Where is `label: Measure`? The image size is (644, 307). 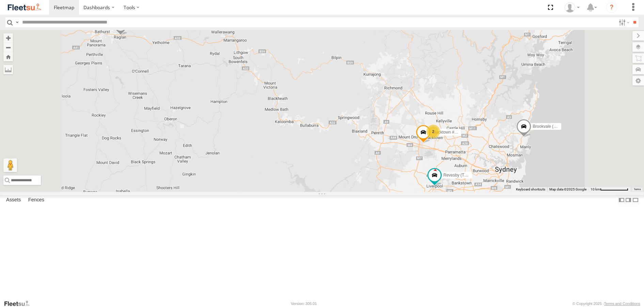 label: Measure is located at coordinates (8, 70).